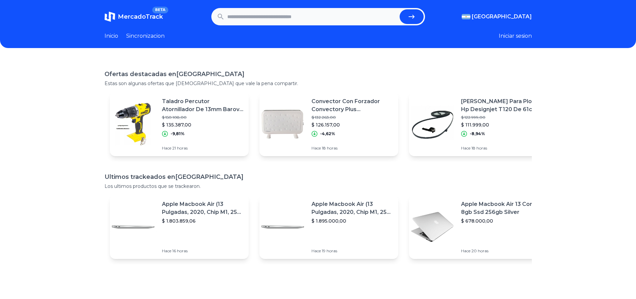 The height and width of the screenshot is (299, 636). Describe the element at coordinates (352, 251) in the screenshot. I see `p: Hace 19 horas` at that location.